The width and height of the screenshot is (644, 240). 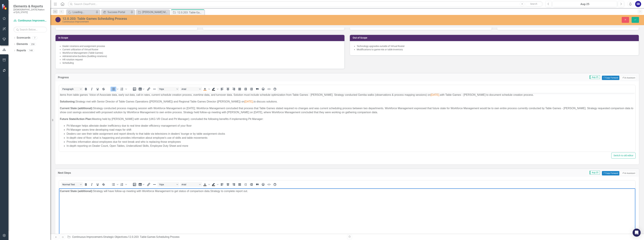 I want to click on span: Elements & Reports, so click(x=30, y=6).